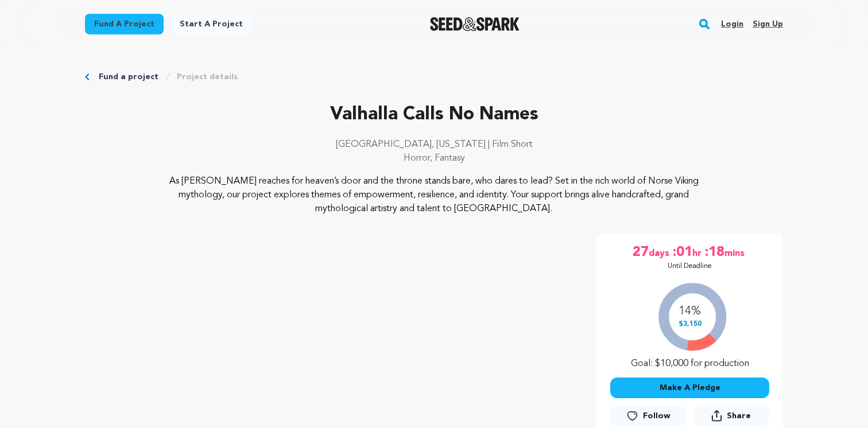 The width and height of the screenshot is (868, 428). What do you see at coordinates (475, 24) in the screenshot?
I see `a: Seed&Spark Homepage` at bounding box center [475, 24].